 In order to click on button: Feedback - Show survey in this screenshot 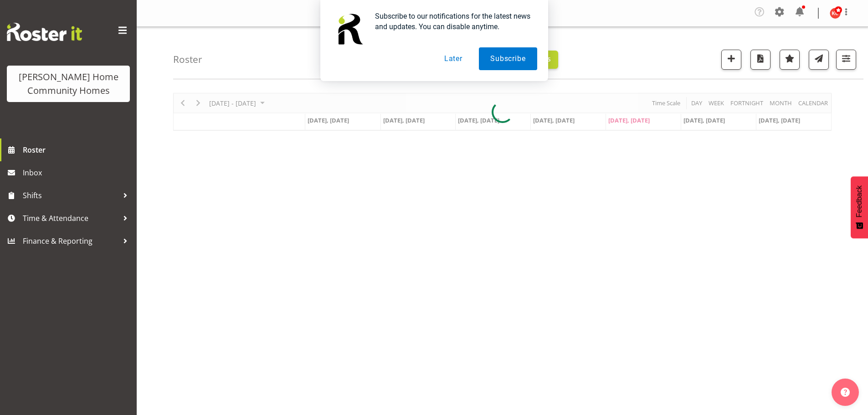, I will do `click(860, 207)`.